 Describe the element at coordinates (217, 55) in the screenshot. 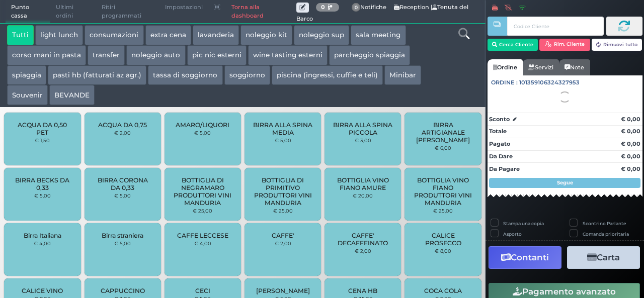

I see `button: pic nic esterni` at that location.